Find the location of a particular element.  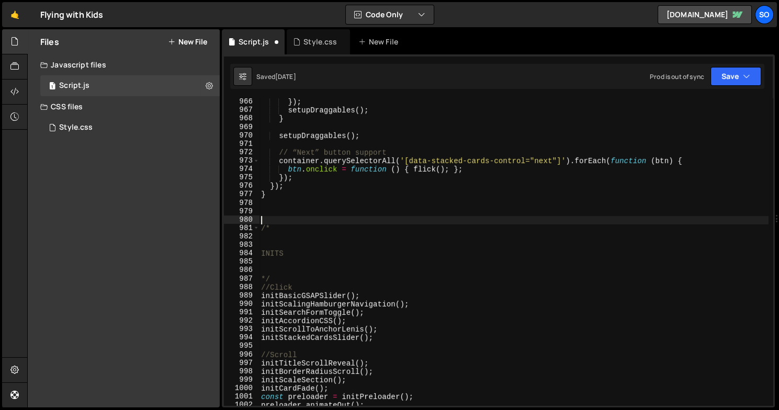

div: 981 is located at coordinates (242, 228).